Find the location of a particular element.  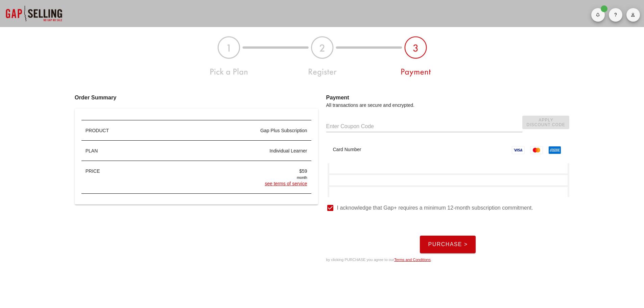

img: plan-register-payment-123-3.jpg is located at coordinates (322, 56).